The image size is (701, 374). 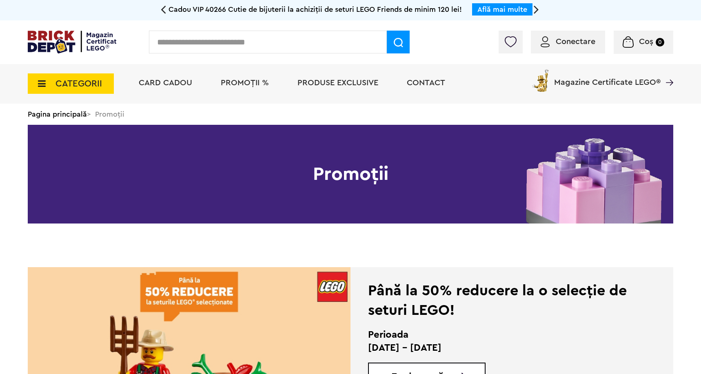 What do you see at coordinates (607, 77) in the screenshot?
I see `span: Magazine Certificate LEGO®` at bounding box center [607, 77].